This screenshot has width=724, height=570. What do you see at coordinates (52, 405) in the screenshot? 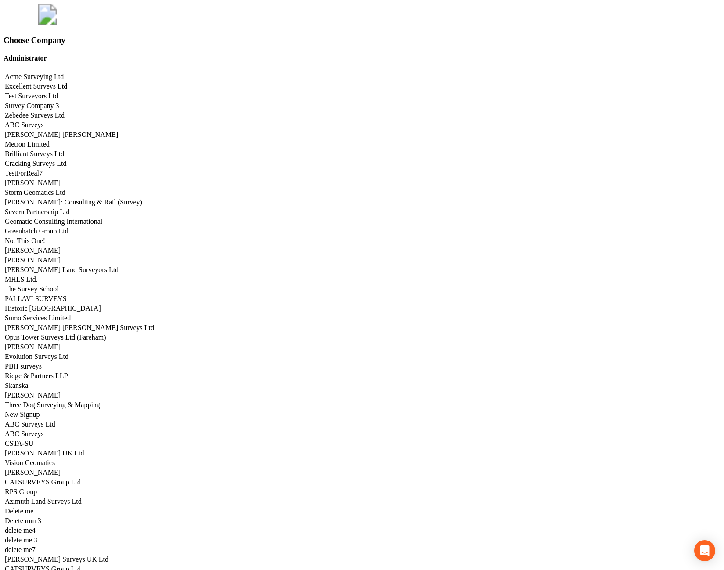
I see `a: Three Dog Surveying & Mapping` at bounding box center [52, 405].